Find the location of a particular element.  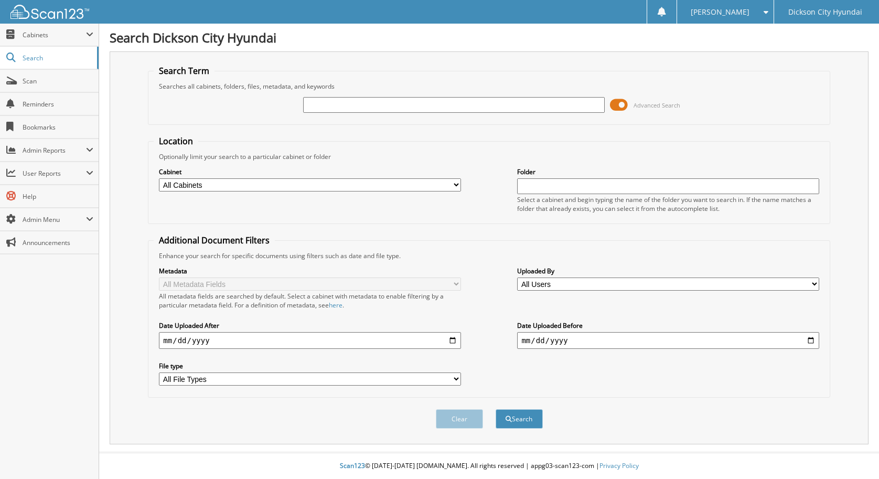

span: Scan123 is located at coordinates (352, 465).